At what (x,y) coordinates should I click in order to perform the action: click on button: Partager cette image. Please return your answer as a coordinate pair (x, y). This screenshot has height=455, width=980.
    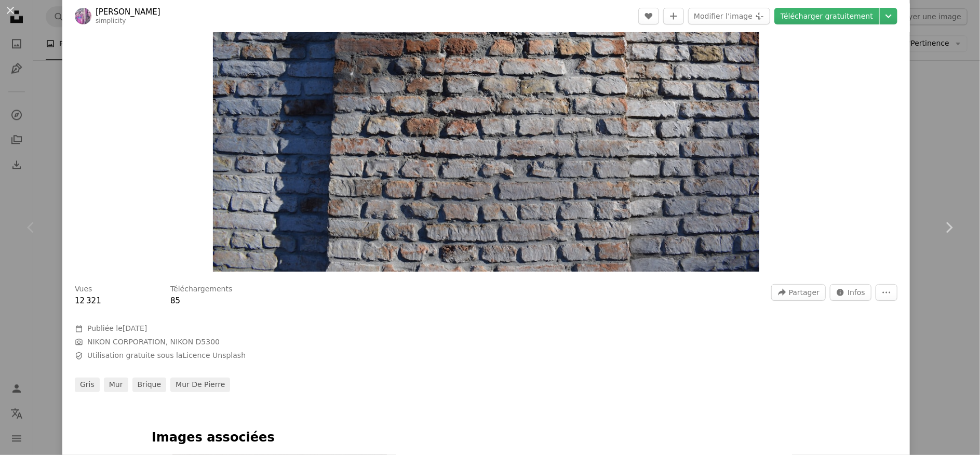
    Looking at the image, I should click on (798, 293).